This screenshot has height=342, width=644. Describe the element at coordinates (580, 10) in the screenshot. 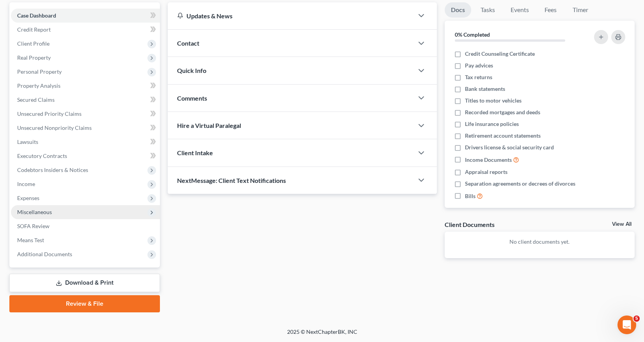

I see `a: Timer` at that location.